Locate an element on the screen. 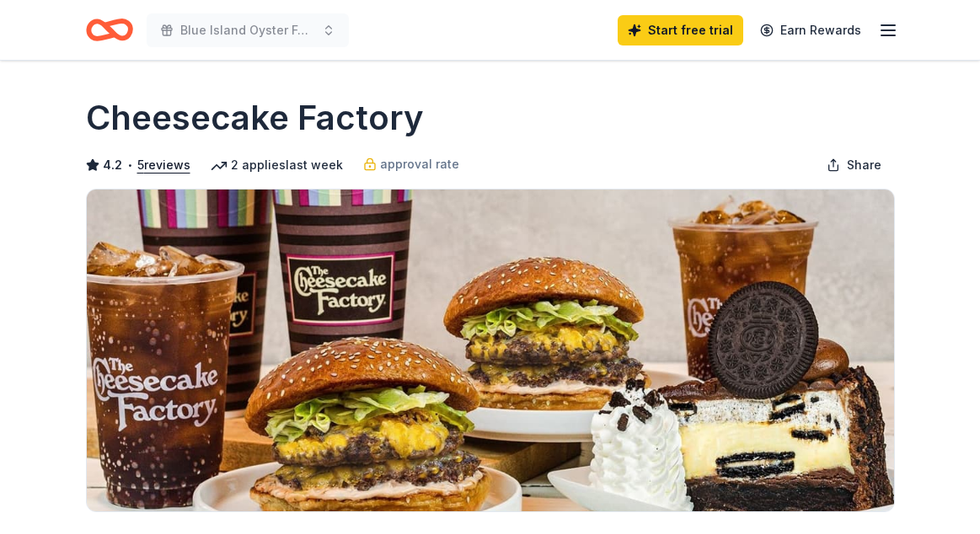 Image resolution: width=980 pixels, height=534 pixels. a: Earn Rewards is located at coordinates (811, 31).